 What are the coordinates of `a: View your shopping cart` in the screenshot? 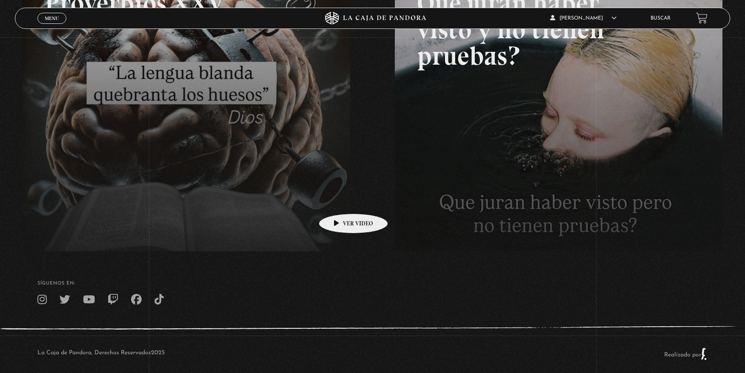 It's located at (702, 18).